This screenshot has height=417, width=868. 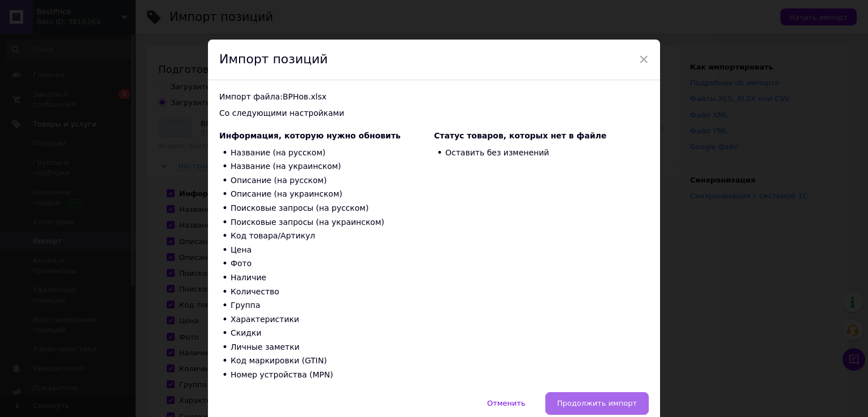 What do you see at coordinates (327, 167) in the screenshot?
I see `li: Название (на украинском)` at bounding box center [327, 167].